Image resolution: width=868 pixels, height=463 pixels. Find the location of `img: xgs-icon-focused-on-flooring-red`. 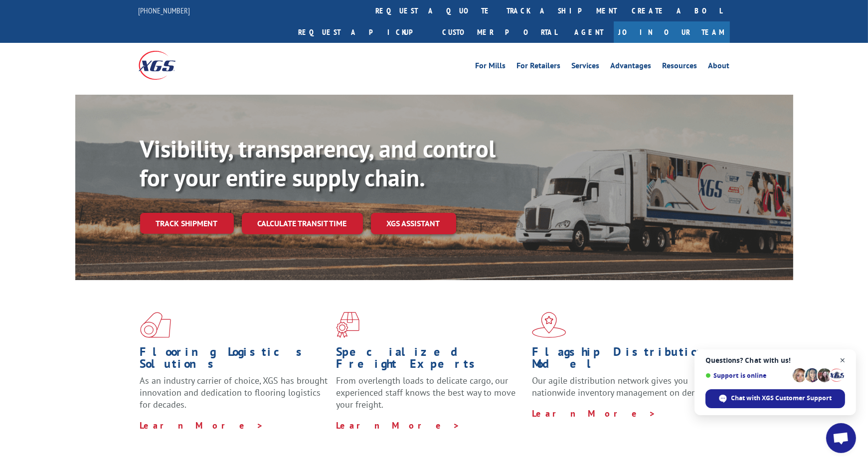

img: xgs-icon-focused-on-flooring-red is located at coordinates (348, 325).